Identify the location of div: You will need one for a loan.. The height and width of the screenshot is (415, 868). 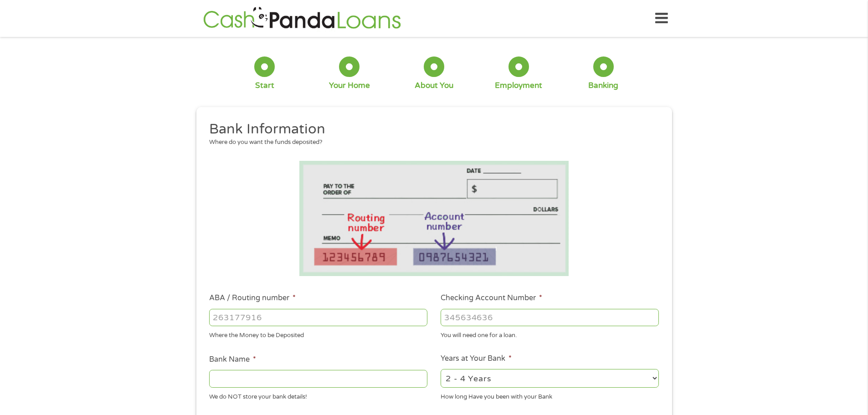
(550, 334).